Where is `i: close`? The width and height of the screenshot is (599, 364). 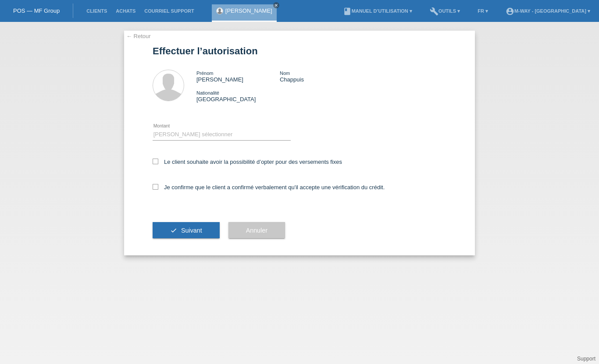 i: close is located at coordinates (276, 5).